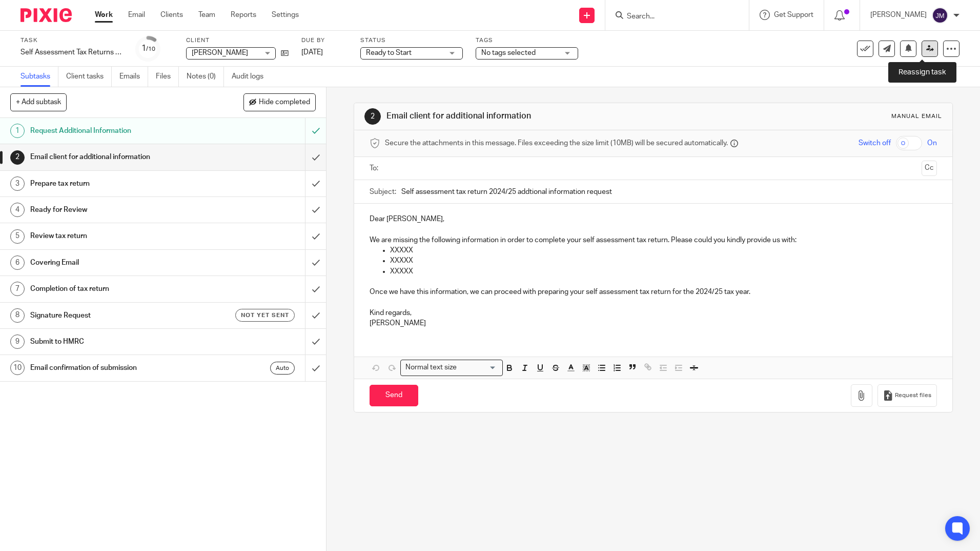  What do you see at coordinates (875, 143) in the screenshot?
I see `span: Switch off` at bounding box center [875, 143].